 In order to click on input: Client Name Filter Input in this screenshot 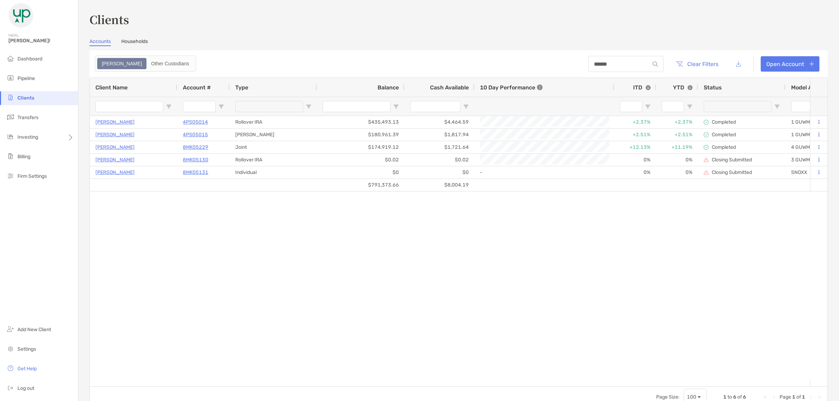, I will do `click(129, 107)`.